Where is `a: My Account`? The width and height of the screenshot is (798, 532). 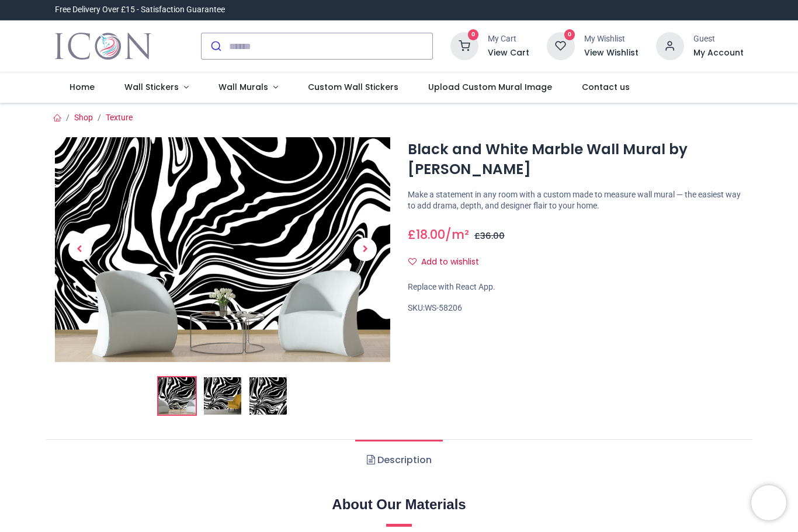 a: My Account is located at coordinates (718, 53).